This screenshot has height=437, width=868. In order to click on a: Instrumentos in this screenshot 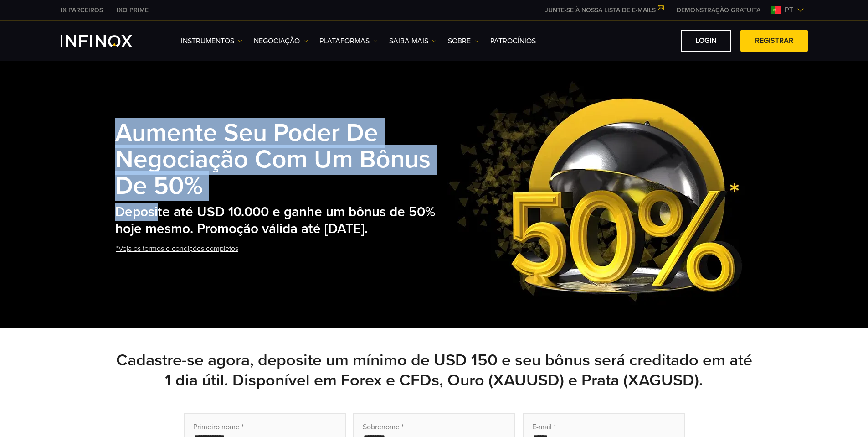, I will do `click(211, 41)`.